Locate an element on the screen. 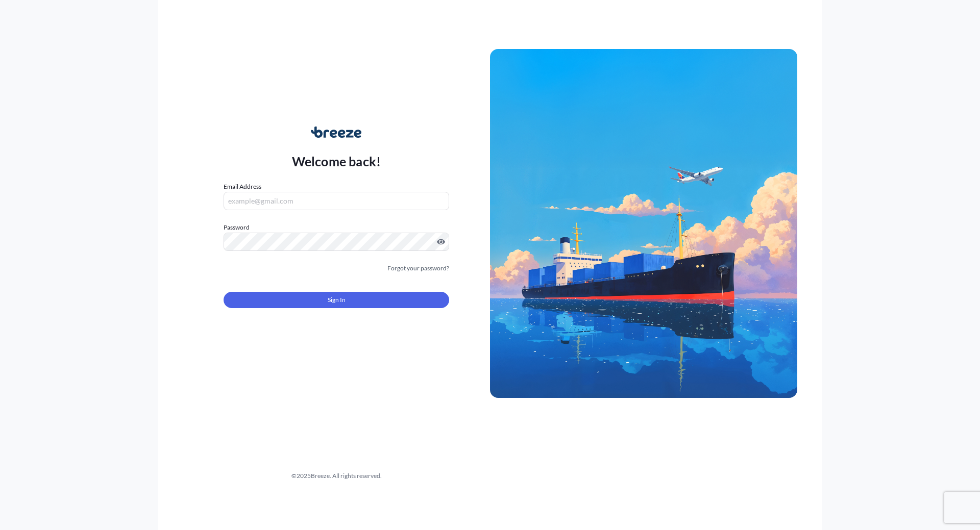 This screenshot has width=980, height=530. div: © 2025 Breeze. All rights reserved. is located at coordinates (337, 476).